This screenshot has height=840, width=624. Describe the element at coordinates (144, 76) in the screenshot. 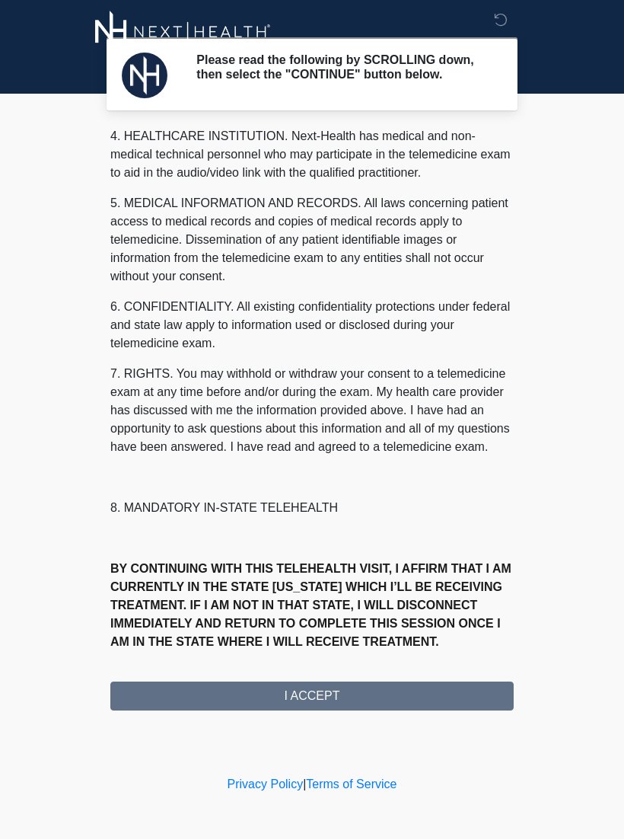

I see `img: Agent Avatar` at that location.